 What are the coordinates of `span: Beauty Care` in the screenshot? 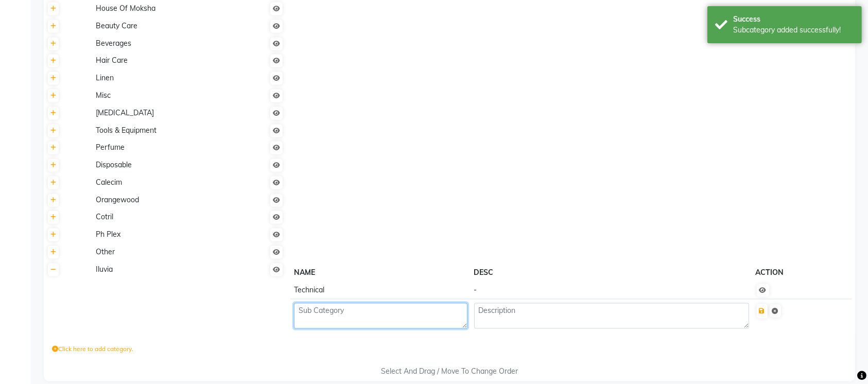 It's located at (117, 26).